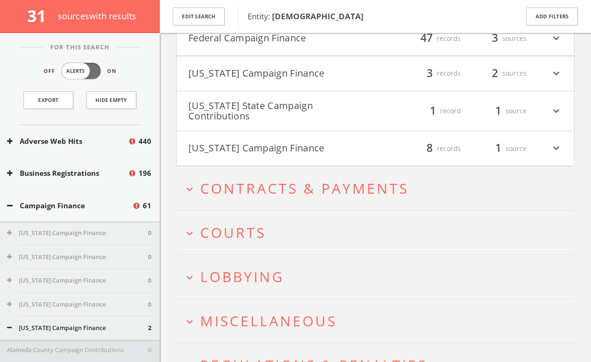  What do you see at coordinates (268, 320) in the screenshot?
I see `span: Miscellaneous` at bounding box center [268, 320].